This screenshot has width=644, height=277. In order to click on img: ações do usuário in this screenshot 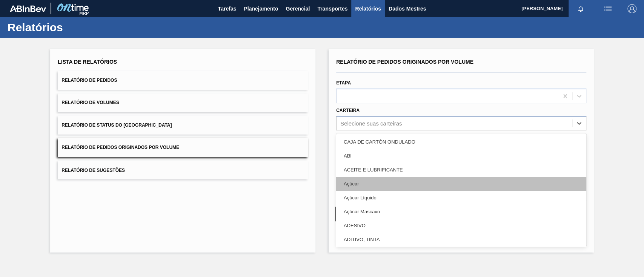, I will do `click(608, 8)`.